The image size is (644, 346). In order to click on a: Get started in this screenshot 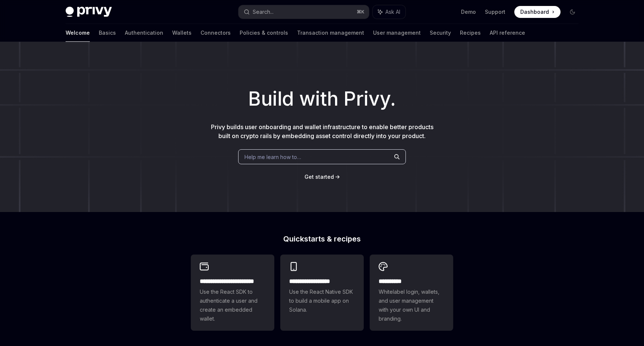, I will do `click(319, 177)`.